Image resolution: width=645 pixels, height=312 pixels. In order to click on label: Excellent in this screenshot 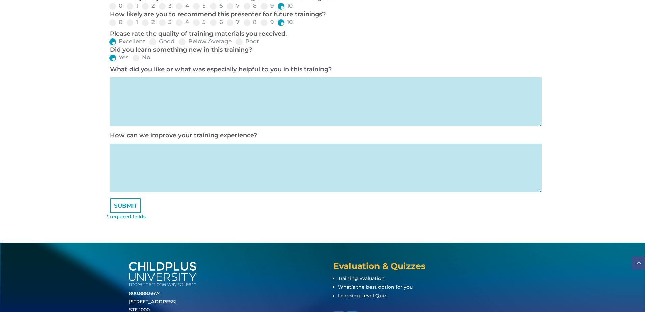, I will do `click(127, 41)`.